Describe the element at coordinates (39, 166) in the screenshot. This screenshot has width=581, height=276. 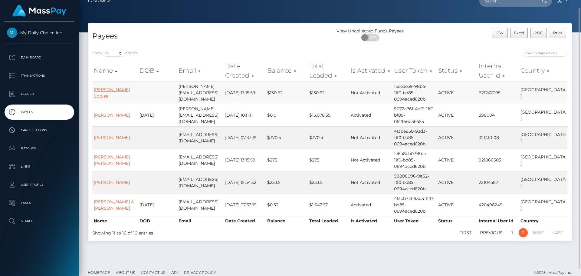
I see `a: Links` at that location.